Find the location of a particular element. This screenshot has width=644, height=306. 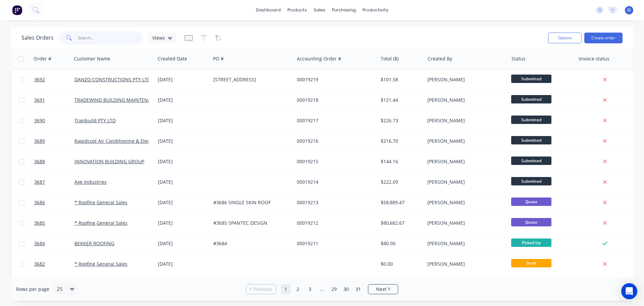

a: TRADEWIND BUILDING MAINTENANCE is located at coordinates (117, 100).